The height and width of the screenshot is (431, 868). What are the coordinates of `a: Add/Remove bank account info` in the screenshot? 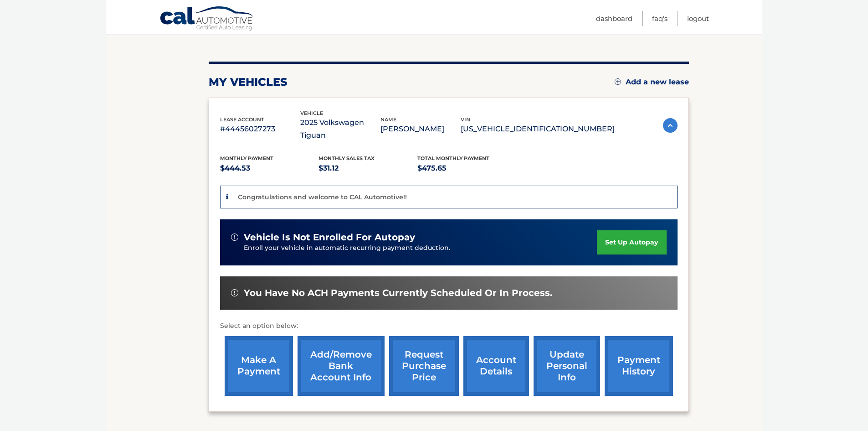 It's located at (341, 365).